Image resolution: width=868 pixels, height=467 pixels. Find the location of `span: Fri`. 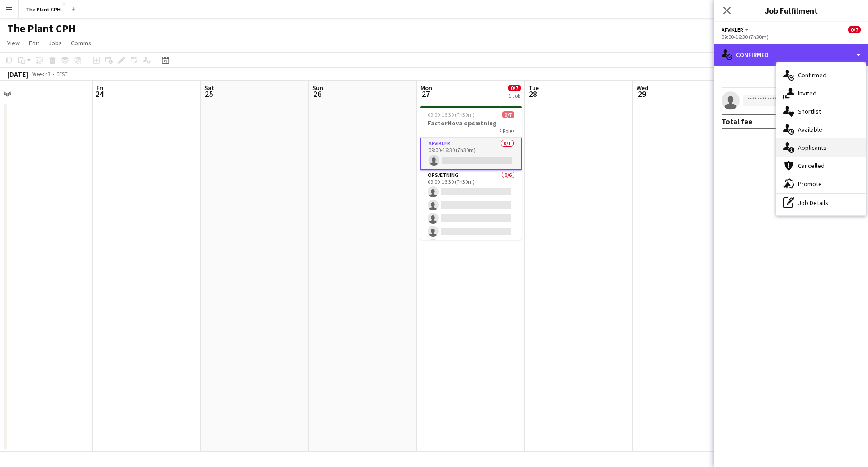

span: Fri is located at coordinates (100, 88).